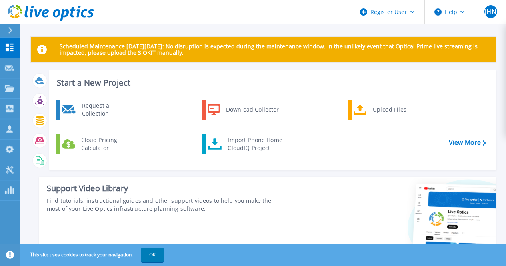 The height and width of the screenshot is (266, 506). What do you see at coordinates (166, 205) in the screenshot?
I see `div: Find tutorials, instructional guides and other support videos to help you make the most of your L...` at bounding box center [166, 205].